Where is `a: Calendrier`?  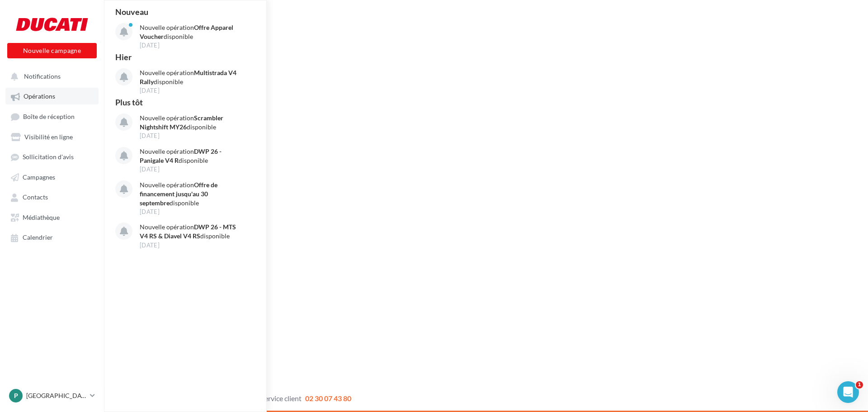
a: Calendrier is located at coordinates (52, 237).